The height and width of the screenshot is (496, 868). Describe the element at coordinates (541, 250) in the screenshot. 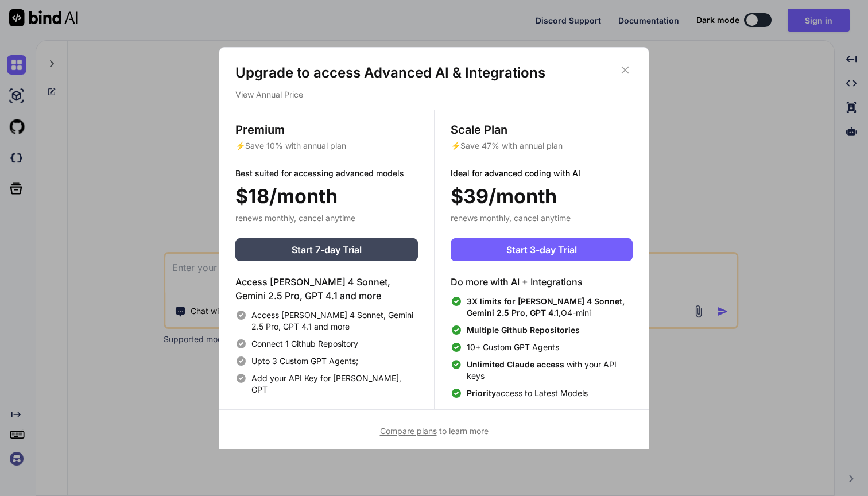

I see `span: Start 3-day Trial` at that location.